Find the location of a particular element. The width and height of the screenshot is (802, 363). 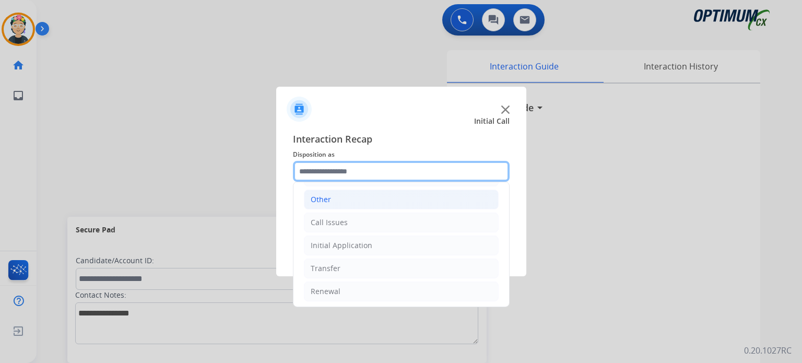

div: Renewal is located at coordinates (325, 291).